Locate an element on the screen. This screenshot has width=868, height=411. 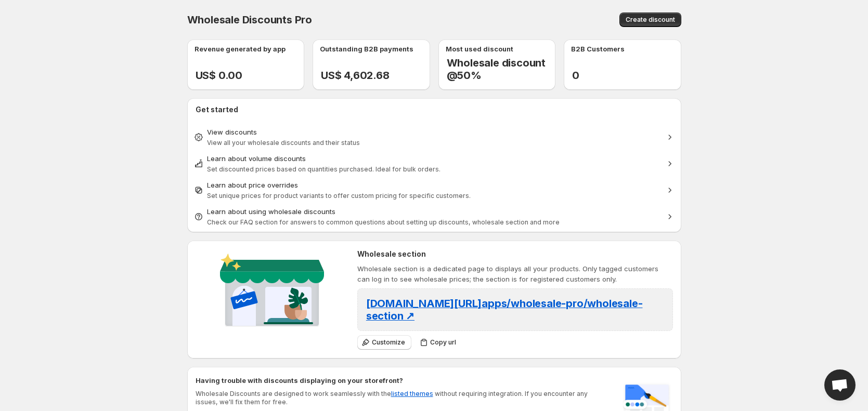
h2: Wholesale discount @50% is located at coordinates (501, 69).